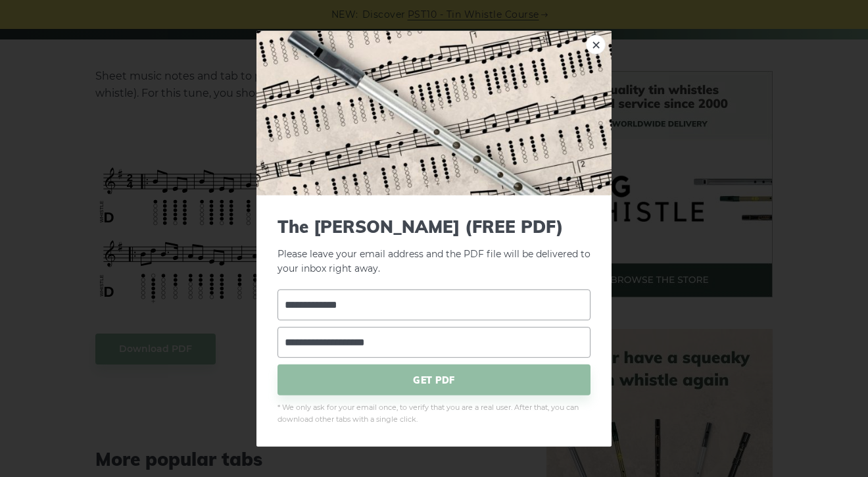 Image resolution: width=868 pixels, height=477 pixels. I want to click on span: GET PDF, so click(434, 380).